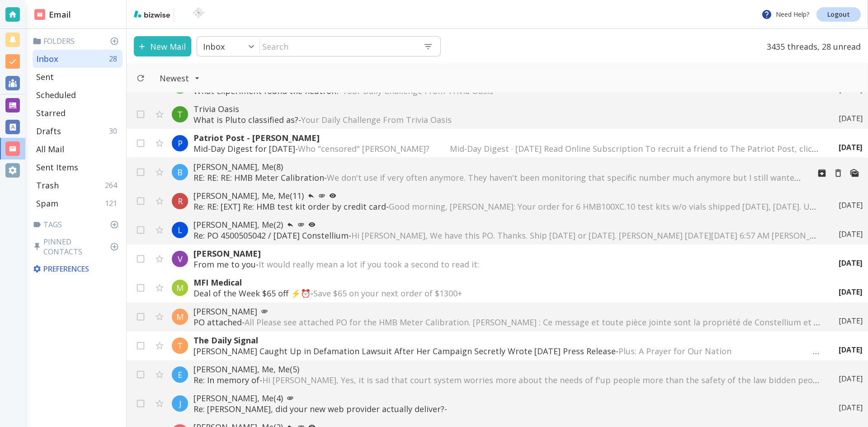  What do you see at coordinates (77, 167) in the screenshot?
I see `div: Sent Items` at bounding box center [77, 167].